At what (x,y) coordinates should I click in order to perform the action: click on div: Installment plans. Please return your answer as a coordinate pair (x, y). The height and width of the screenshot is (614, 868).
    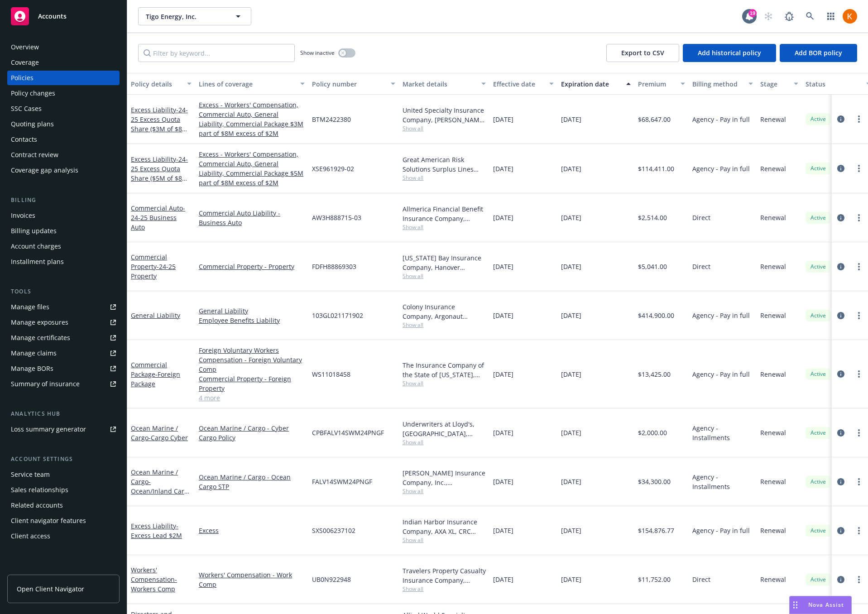
    Looking at the image, I should click on (37, 262).